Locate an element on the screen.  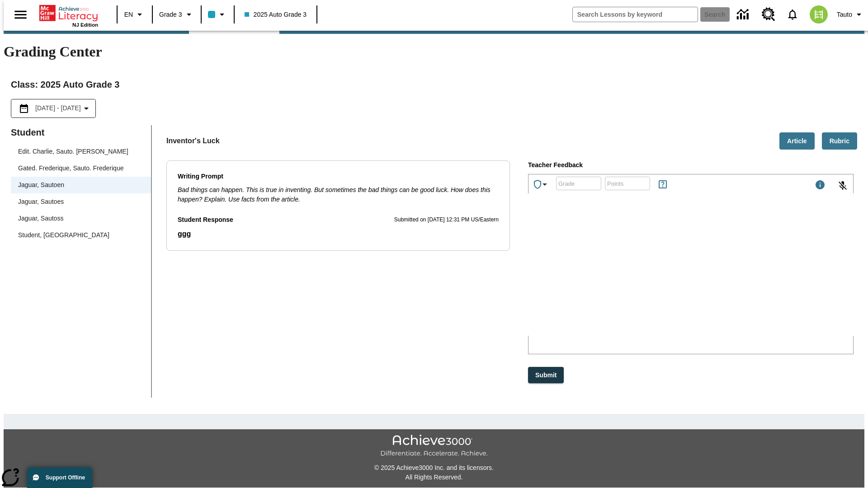
button: Achievements is located at coordinates (541, 185).